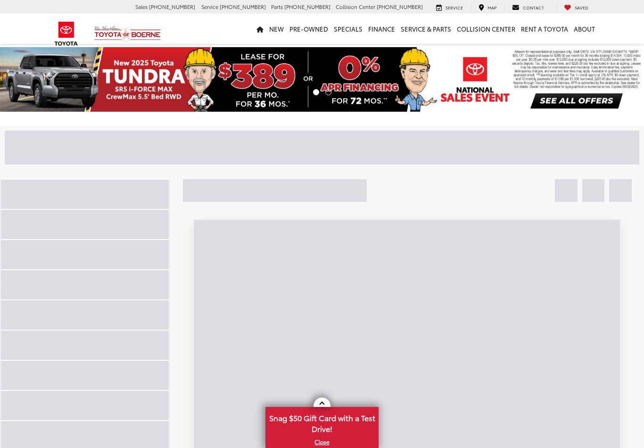 The width and height of the screenshot is (644, 448). I want to click on a: Home, so click(260, 29).